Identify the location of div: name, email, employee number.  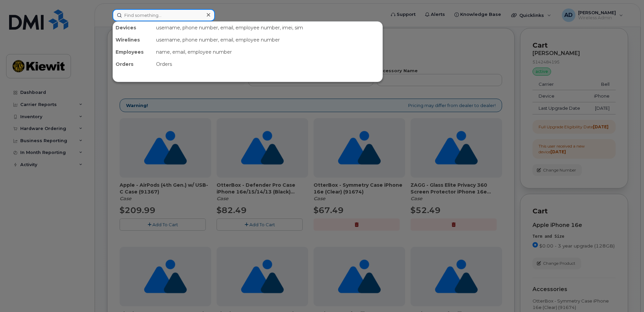
(268, 52).